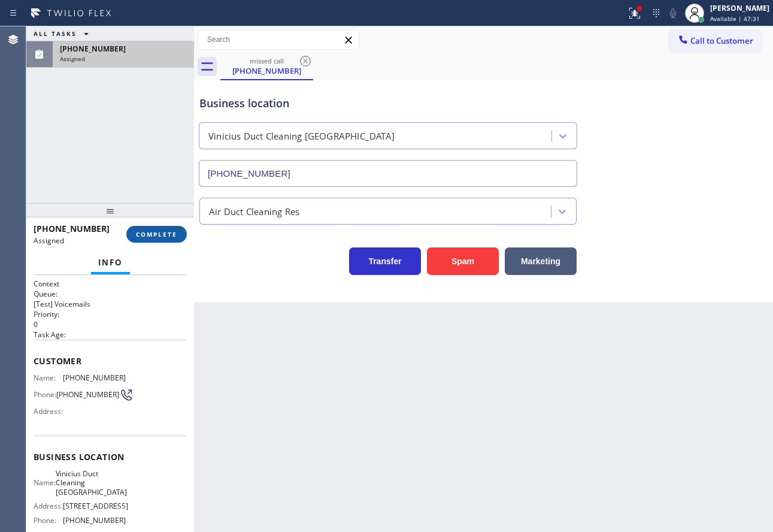 This screenshot has height=532, width=773. Describe the element at coordinates (110, 262) in the screenshot. I see `button: Info` at that location.